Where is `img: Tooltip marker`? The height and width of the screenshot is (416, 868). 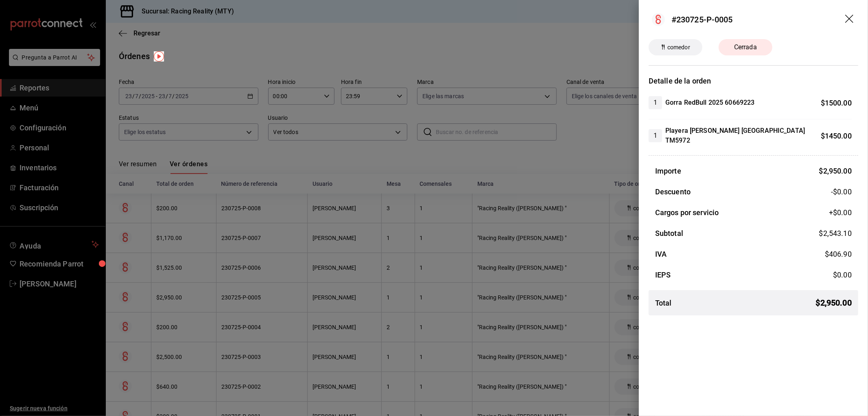 img: Tooltip marker is located at coordinates (158, 56).